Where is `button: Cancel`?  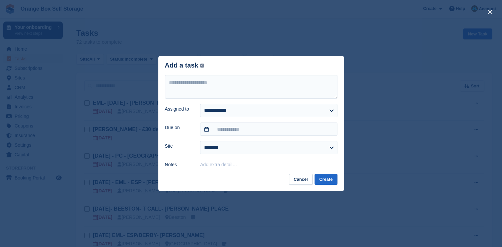
button: Cancel is located at coordinates (300, 179).